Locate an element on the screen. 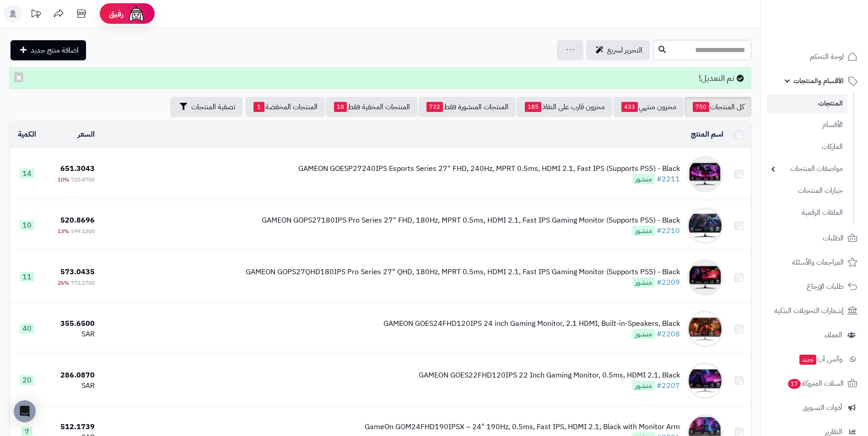 This screenshot has width=868, height=436. span: 40 is located at coordinates (27, 328).